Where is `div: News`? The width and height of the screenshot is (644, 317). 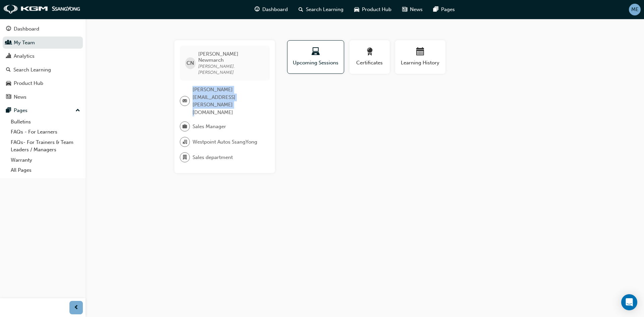 div: News is located at coordinates (20, 97).